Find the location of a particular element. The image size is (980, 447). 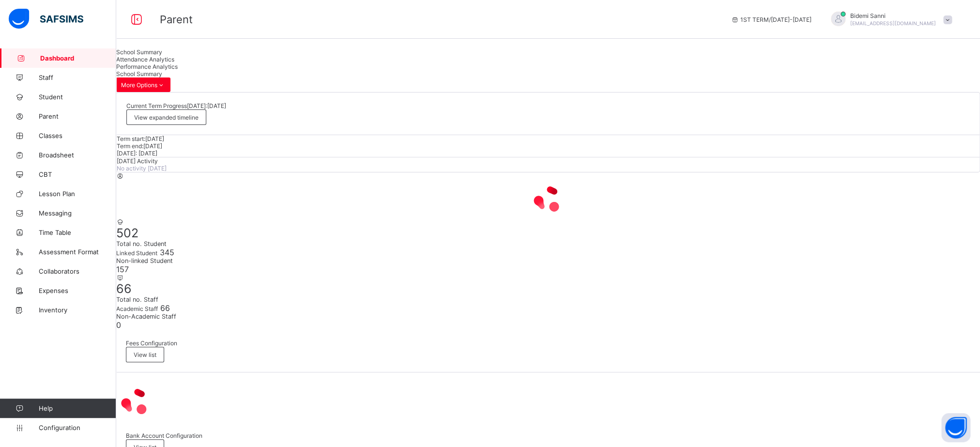

span: Assessment Format is located at coordinates (77, 252).